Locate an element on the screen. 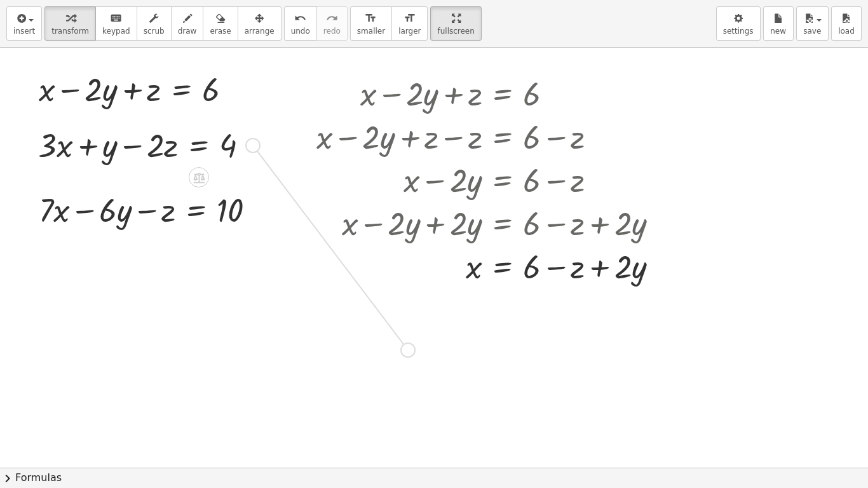 Image resolution: width=868 pixels, height=488 pixels. span: new is located at coordinates (778, 31).